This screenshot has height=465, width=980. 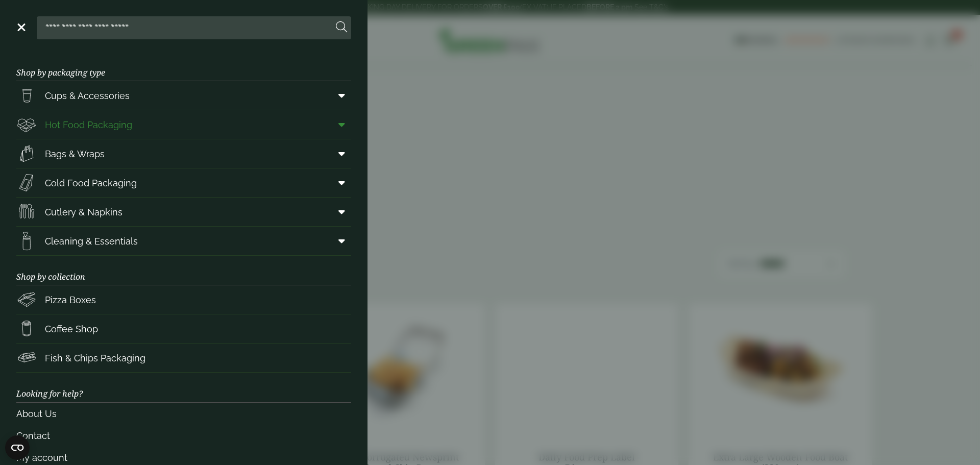 What do you see at coordinates (26, 212) in the screenshot?
I see `img: Cutlery.svg` at bounding box center [26, 212].